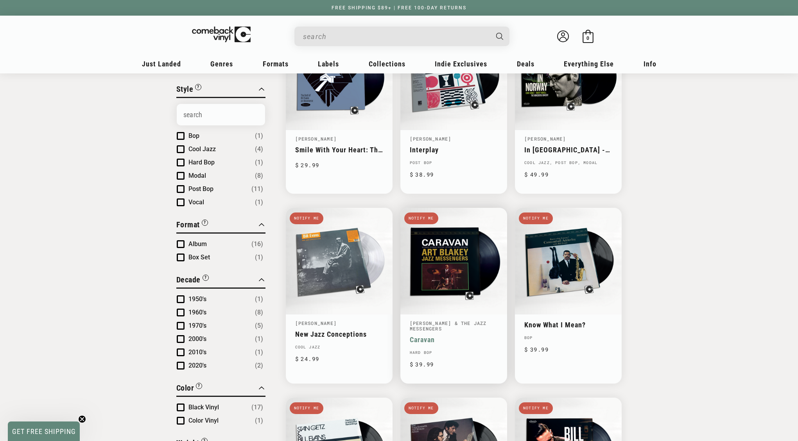 This screenshot has width=798, height=441. Describe the element at coordinates (453, 150) in the screenshot. I see `a: Interplay` at that location.